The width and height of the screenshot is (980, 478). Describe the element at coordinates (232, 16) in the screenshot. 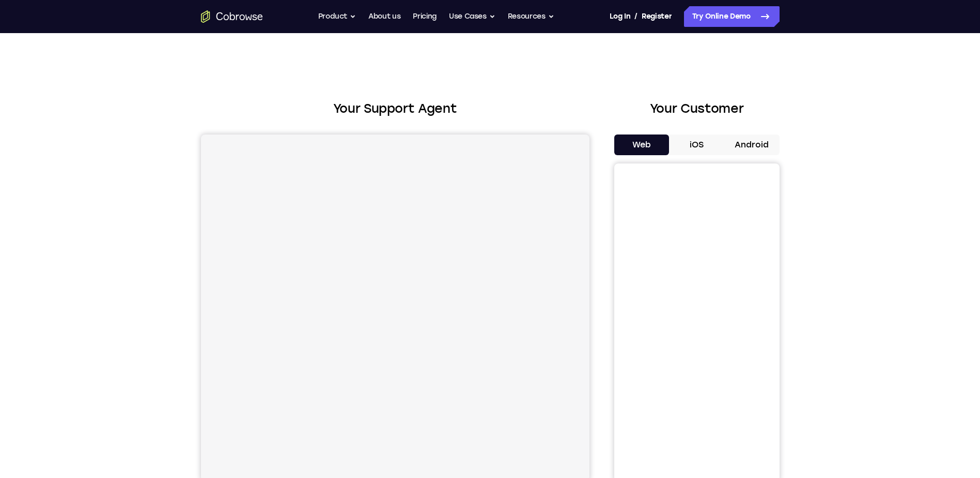

I see `a: Go to the home page` at that location.